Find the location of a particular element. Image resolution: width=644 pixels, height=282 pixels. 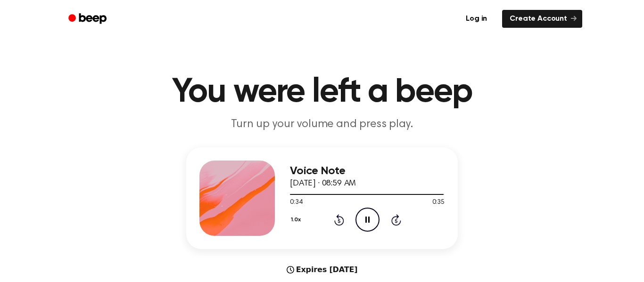

a: Beep is located at coordinates (88, 19).